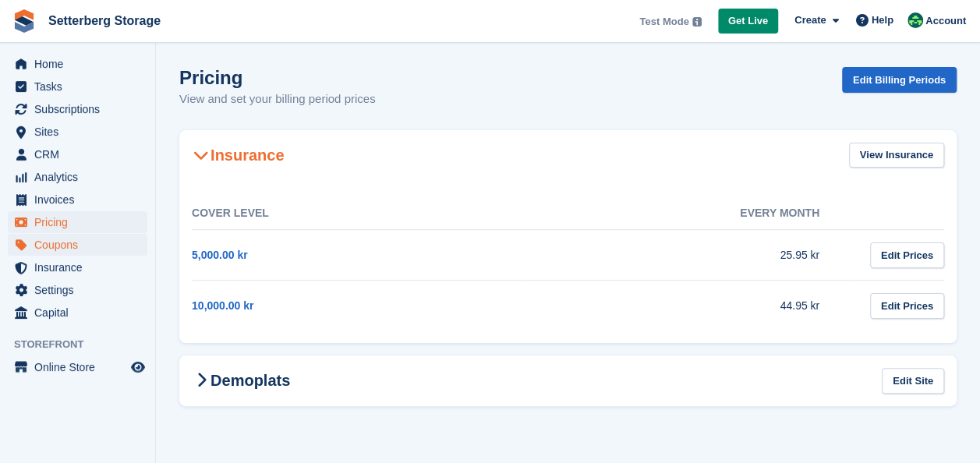 This screenshot has height=463, width=980. What do you see at coordinates (220, 255) in the screenshot?
I see `a: 5,000.00 kr` at bounding box center [220, 255].